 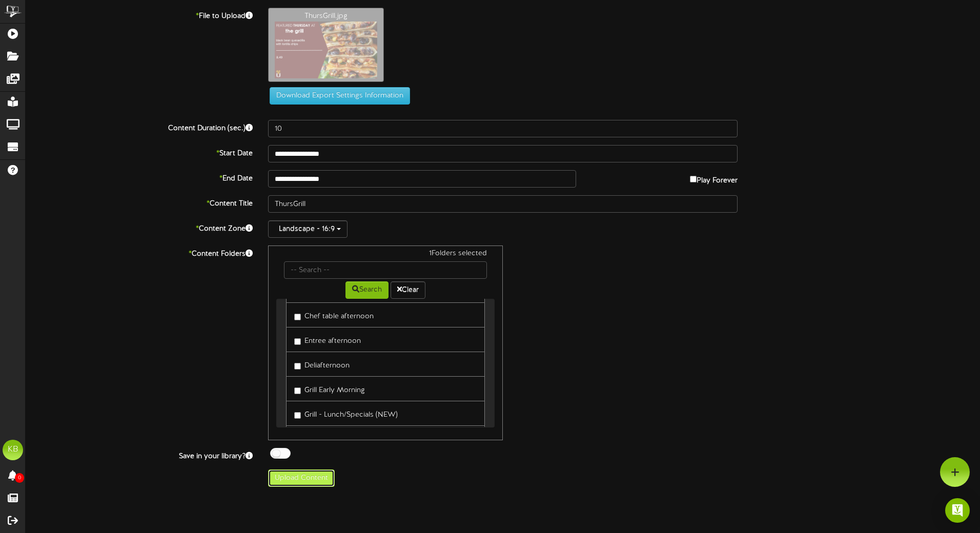 I want to click on label: Grill - Lunch/Specials (NEW), so click(x=346, y=413).